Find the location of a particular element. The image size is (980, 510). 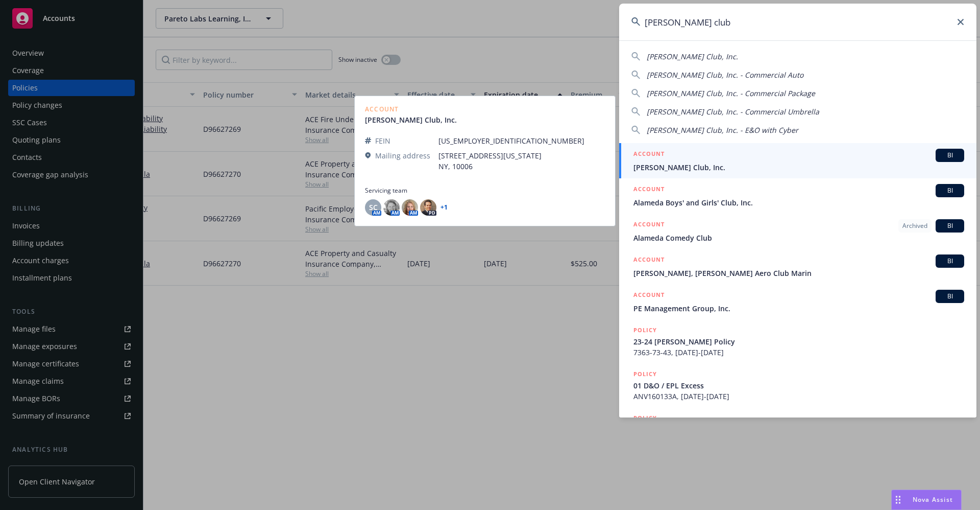

div: Drag to move is located at coordinates (898, 500).